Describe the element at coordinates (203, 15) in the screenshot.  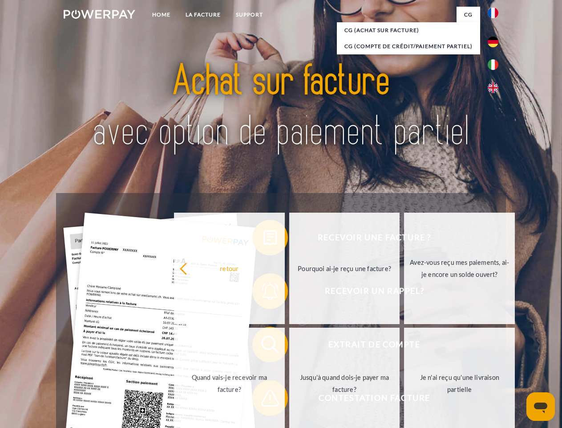
I see `a: LA FACTURE` at that location.